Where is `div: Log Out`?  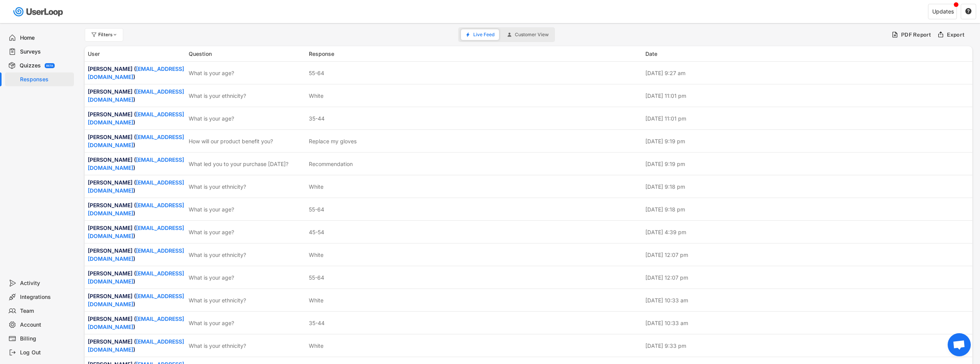 div: Log Out is located at coordinates (45, 352).